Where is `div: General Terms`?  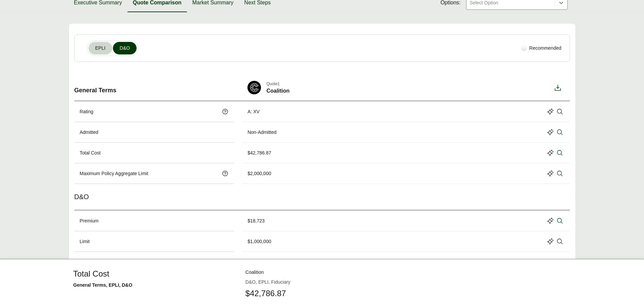 div: General Terms is located at coordinates (154, 88).